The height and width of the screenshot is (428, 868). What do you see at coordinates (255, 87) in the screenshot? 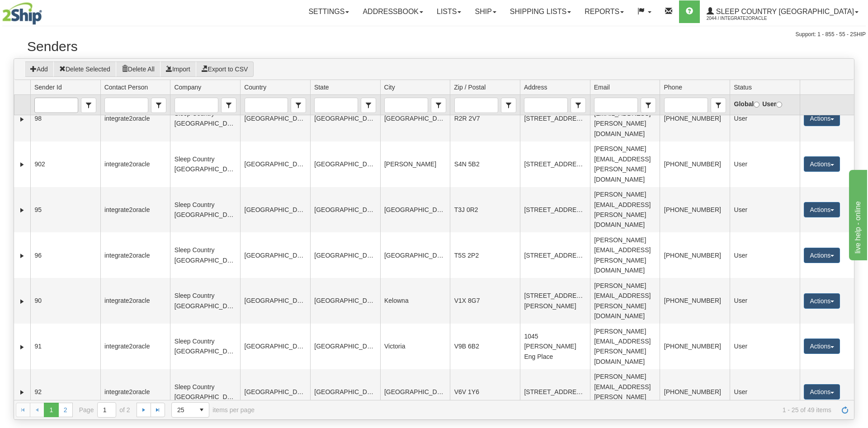
I see `span: Country` at bounding box center [255, 87].